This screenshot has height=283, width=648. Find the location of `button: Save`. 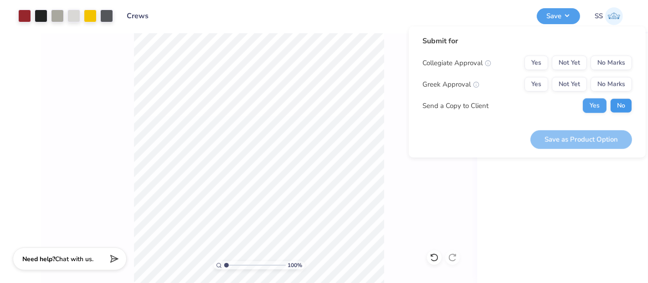

button: Save is located at coordinates (559, 16).